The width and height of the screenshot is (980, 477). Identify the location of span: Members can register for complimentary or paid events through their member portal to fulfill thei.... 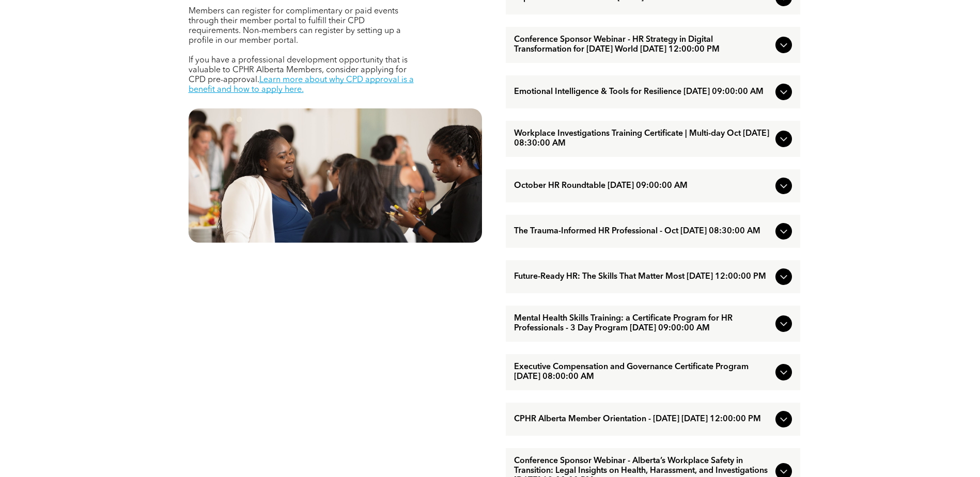
(295, 26).